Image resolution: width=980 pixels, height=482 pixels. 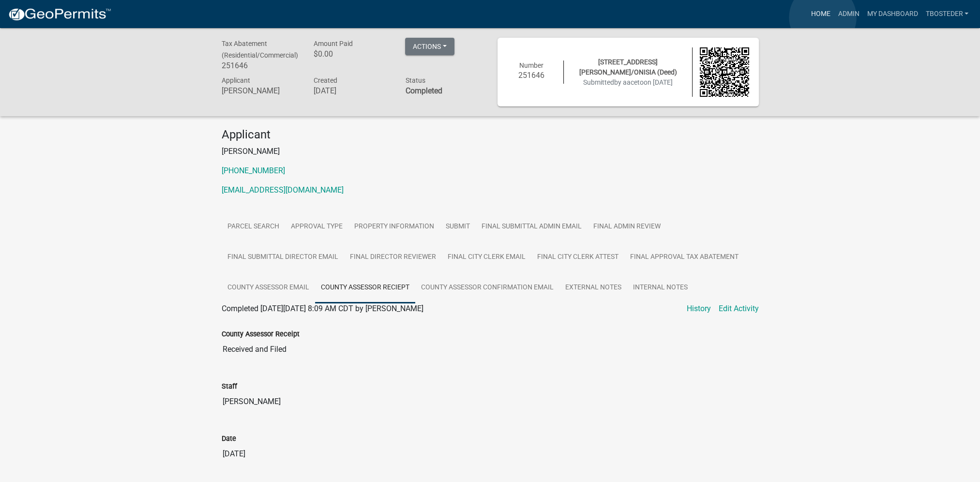 I want to click on a: Final Submittal Director Email, so click(x=283, y=257).